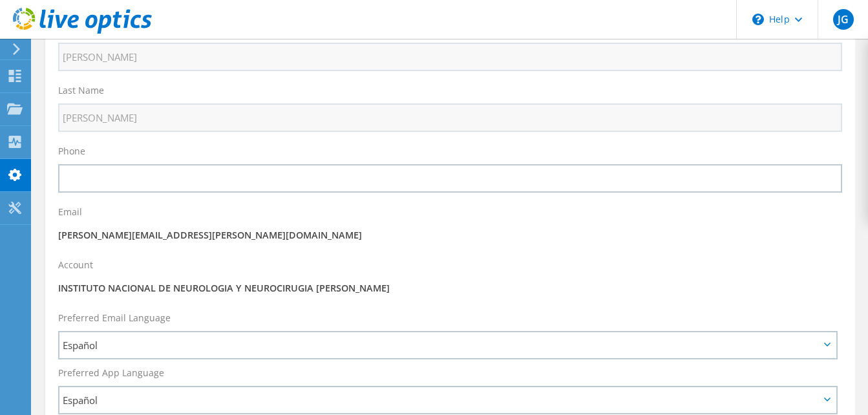 Image resolution: width=868 pixels, height=415 pixels. Describe the element at coordinates (75, 265) in the screenshot. I see `label: Account` at that location.